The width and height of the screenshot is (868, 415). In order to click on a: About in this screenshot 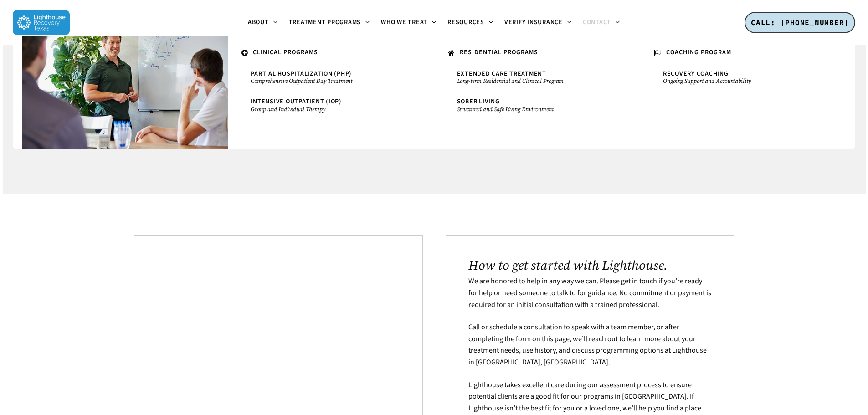, I will do `click(263, 23)`.